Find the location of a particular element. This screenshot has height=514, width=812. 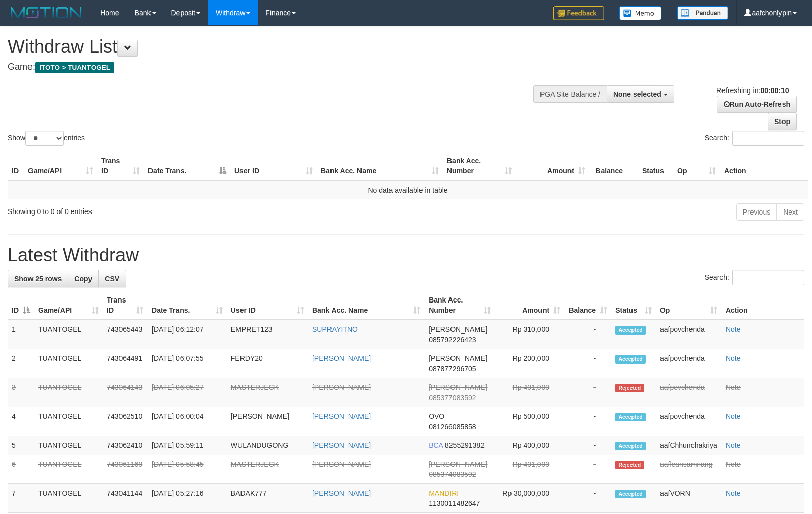

td: aafVORN is located at coordinates (689, 499).